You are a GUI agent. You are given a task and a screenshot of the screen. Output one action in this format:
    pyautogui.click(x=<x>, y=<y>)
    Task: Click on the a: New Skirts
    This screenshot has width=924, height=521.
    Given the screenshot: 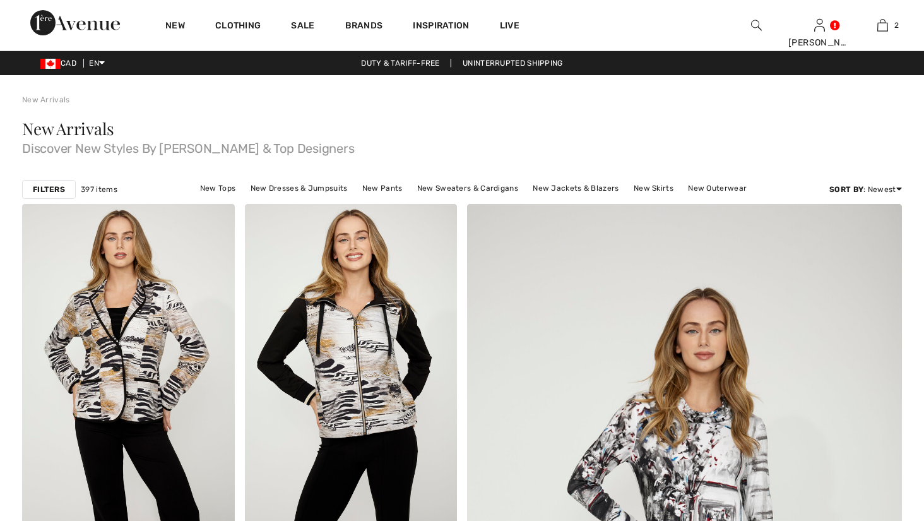 What is the action you would take?
    pyautogui.click(x=653, y=188)
    